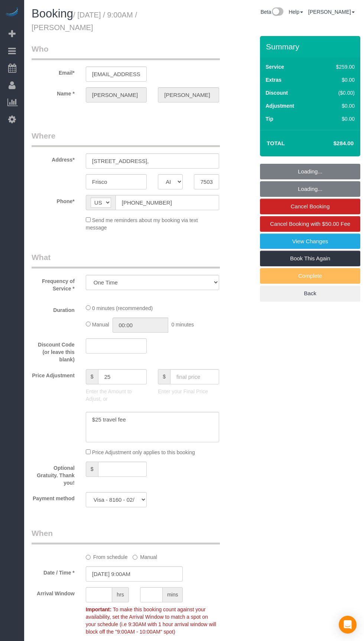 The image size is (364, 641). I want to click on p: Enter your Final Price, so click(188, 391).